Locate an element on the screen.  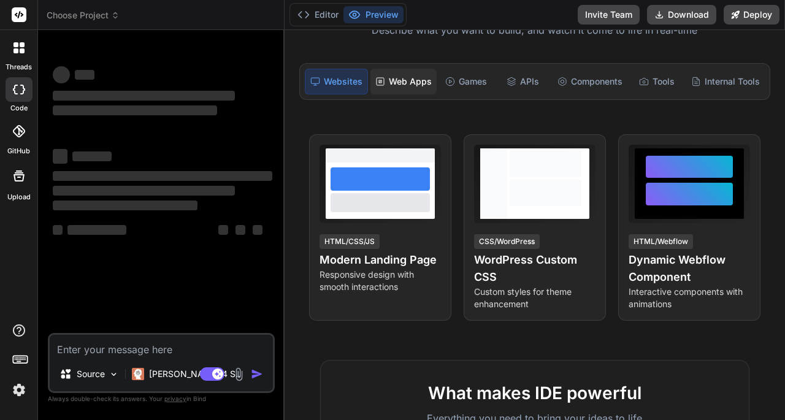
p: Describe what you want to build, and watch it come to life in real-time is located at coordinates (535, 31).